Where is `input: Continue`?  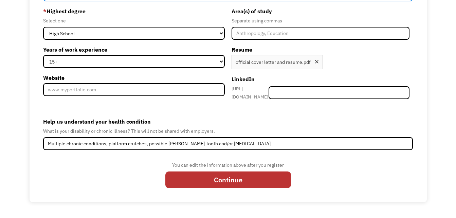
input: Continue is located at coordinates (228, 180).